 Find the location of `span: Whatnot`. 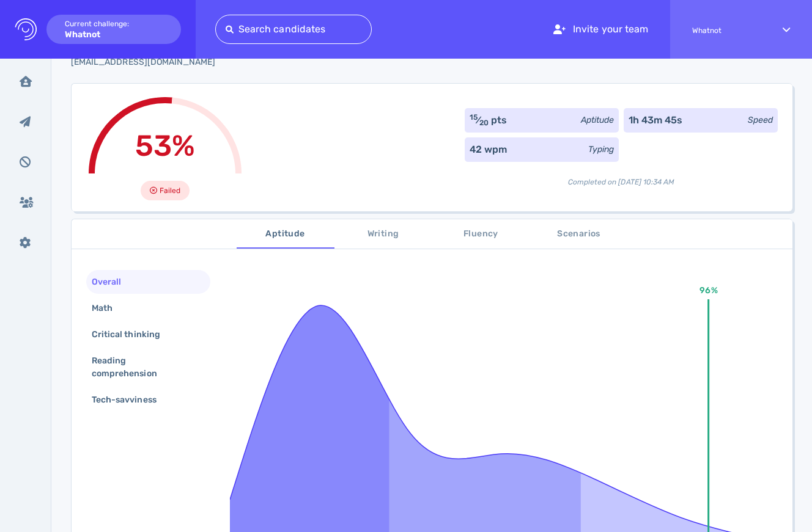

span: Whatnot is located at coordinates (726, 30).